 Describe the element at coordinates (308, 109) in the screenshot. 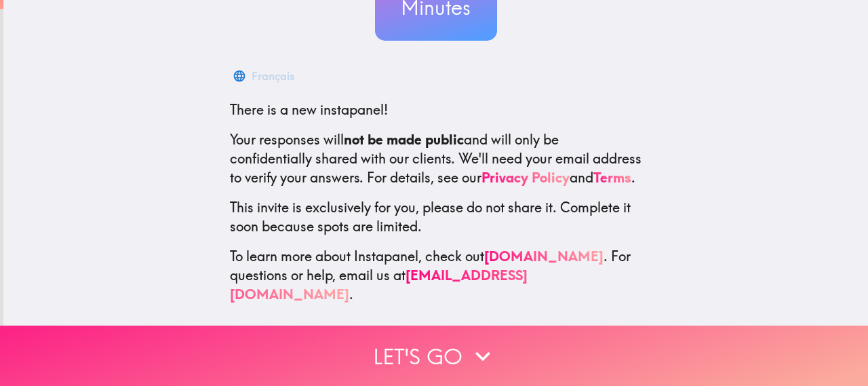

I see `span: There is a new instapanel!` at that location.